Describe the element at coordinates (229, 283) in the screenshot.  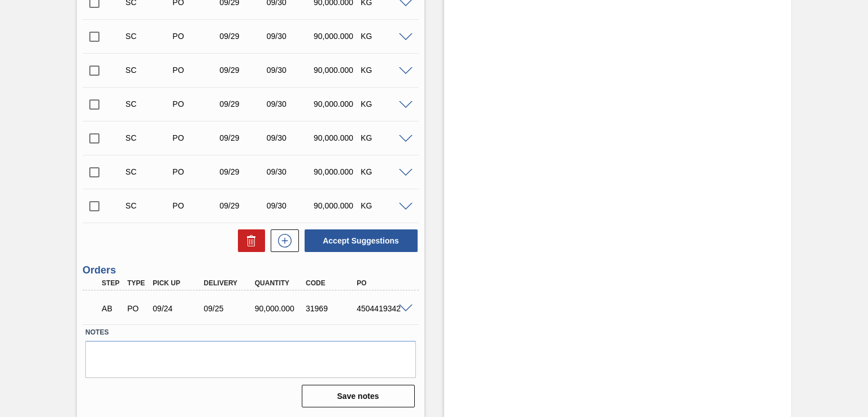
I see `div: Delivery` at that location.